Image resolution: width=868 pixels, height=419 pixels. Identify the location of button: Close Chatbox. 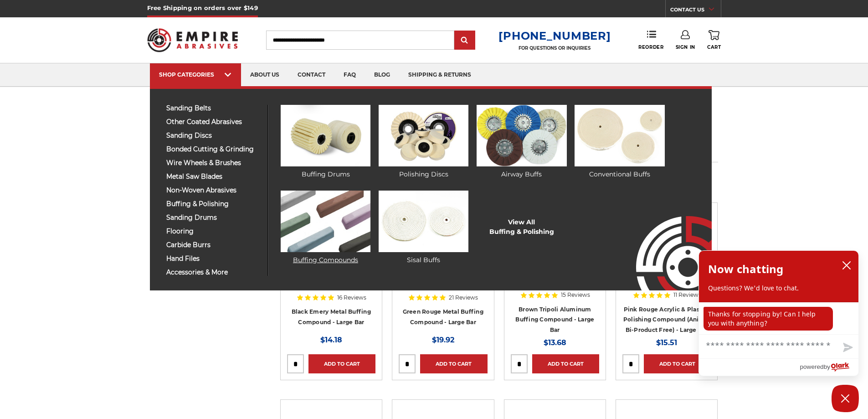
(846, 399).